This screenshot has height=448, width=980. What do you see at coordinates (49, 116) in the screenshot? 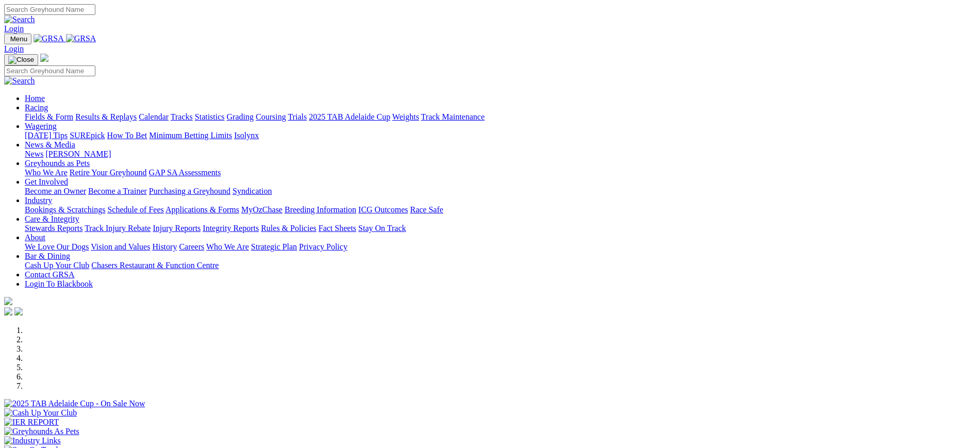
I see `a: Fields & Form` at bounding box center [49, 116].